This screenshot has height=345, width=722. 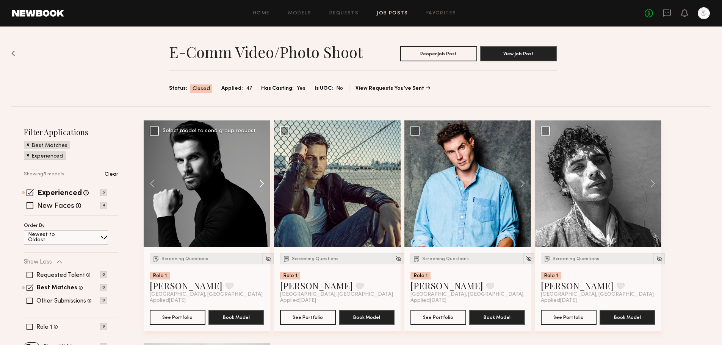 What do you see at coordinates (249, 89) in the screenshot?
I see `span: 47` at bounding box center [249, 89].